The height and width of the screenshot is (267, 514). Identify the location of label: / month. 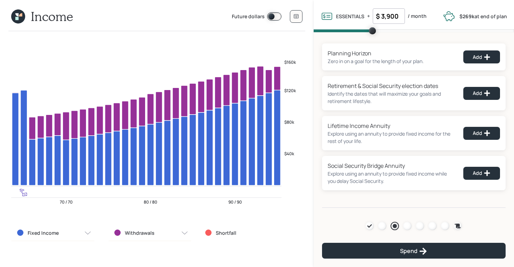
(417, 16).